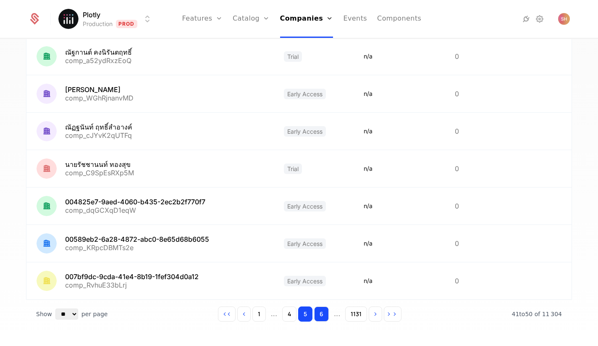  What do you see at coordinates (126, 24) in the screenshot?
I see `span: Prod` at bounding box center [126, 24].